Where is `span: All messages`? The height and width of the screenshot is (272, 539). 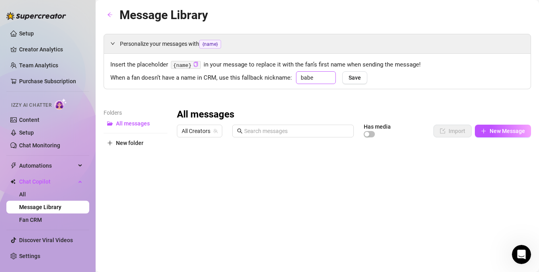 span: All messages is located at coordinates (133, 123).